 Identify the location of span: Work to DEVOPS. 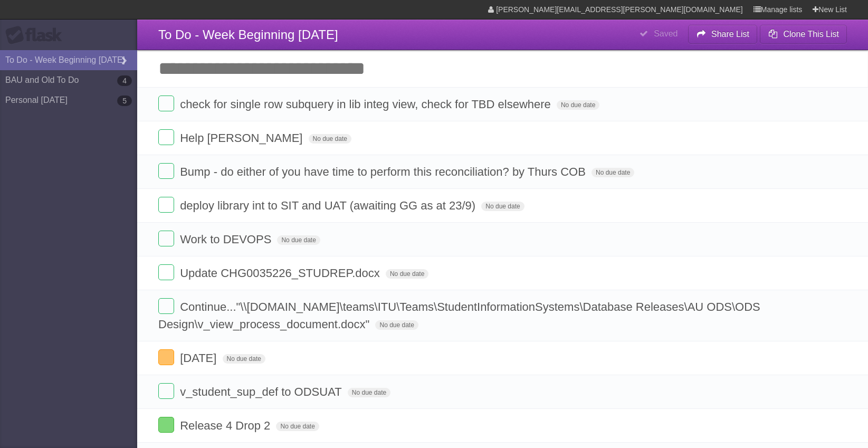
(227, 239).